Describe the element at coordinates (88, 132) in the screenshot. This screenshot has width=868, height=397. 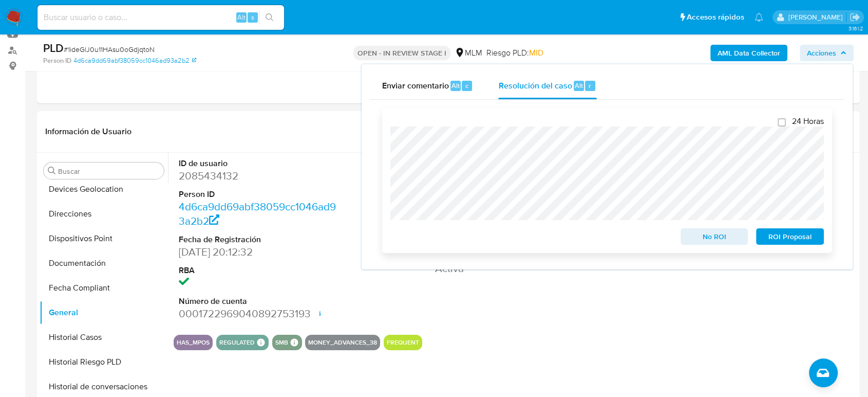
I see `h1: Información de Usuario` at that location.